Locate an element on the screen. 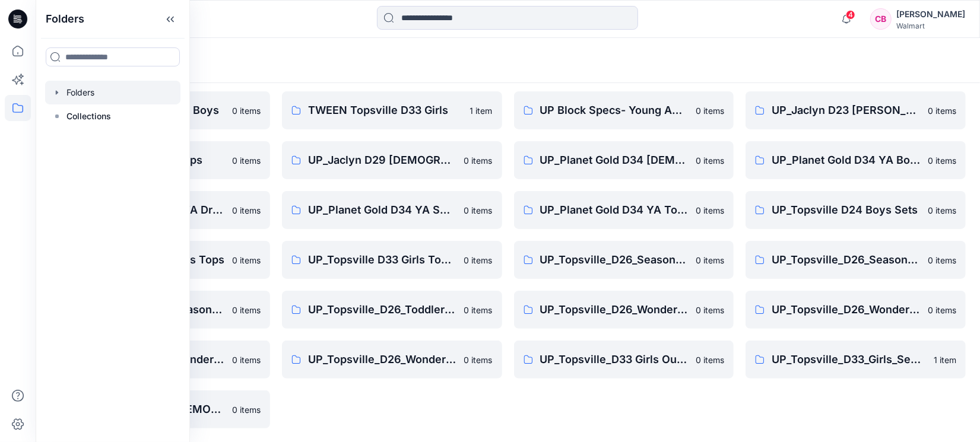 The image size is (980, 442). div: CB is located at coordinates (881, 19).